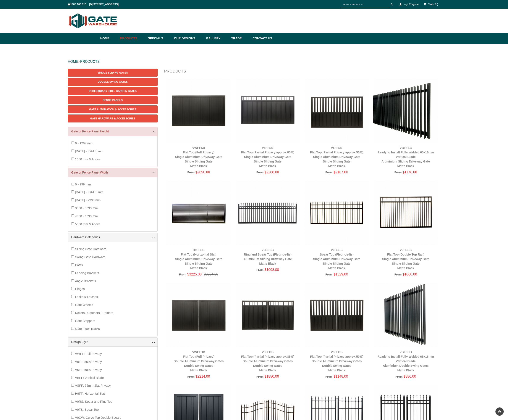 The height and width of the screenshot is (420, 508). I want to click on a: Contact Us, so click(261, 38).